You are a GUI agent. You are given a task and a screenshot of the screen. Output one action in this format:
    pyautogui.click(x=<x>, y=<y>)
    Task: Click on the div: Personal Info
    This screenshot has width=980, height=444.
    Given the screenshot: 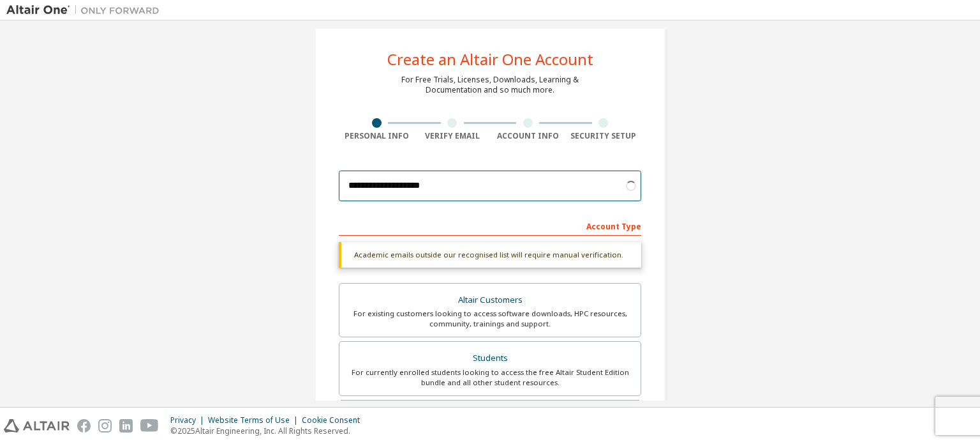 What is the action you would take?
    pyautogui.click(x=377, y=136)
    